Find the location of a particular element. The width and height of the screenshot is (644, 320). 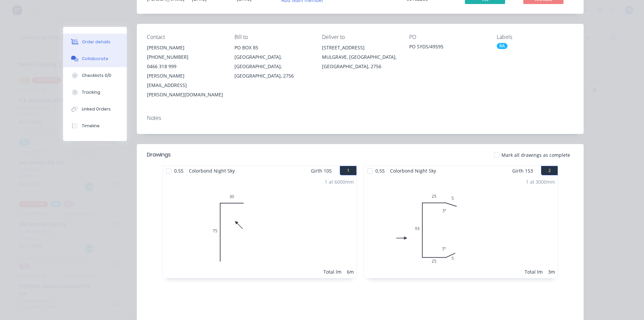

div: 6m is located at coordinates (350, 271).